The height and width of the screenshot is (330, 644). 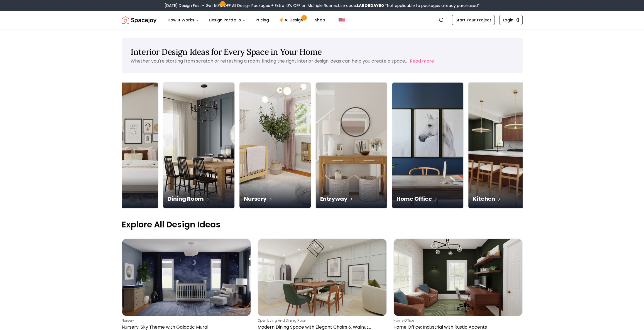 What do you see at coordinates (246, 20) in the screenshot?
I see `nav: Main` at bounding box center [246, 20].